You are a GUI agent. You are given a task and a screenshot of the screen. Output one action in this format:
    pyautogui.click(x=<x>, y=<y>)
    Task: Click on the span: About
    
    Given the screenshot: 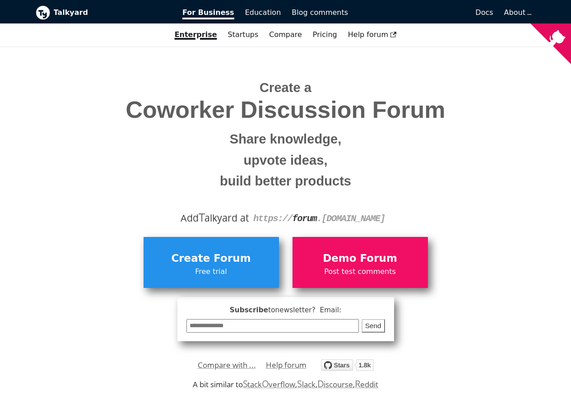 What is the action you would take?
    pyautogui.click(x=517, y=12)
    